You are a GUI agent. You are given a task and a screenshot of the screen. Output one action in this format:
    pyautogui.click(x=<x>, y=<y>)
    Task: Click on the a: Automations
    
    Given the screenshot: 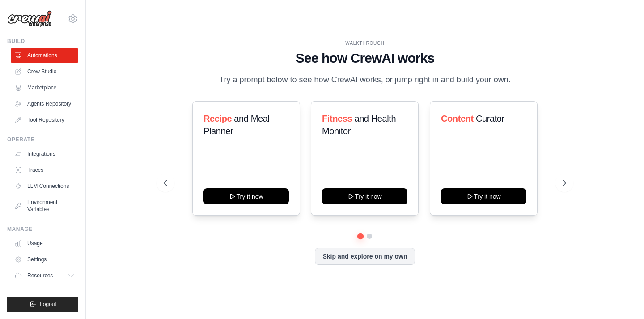 What is the action you would take?
    pyautogui.click(x=44, y=56)
    